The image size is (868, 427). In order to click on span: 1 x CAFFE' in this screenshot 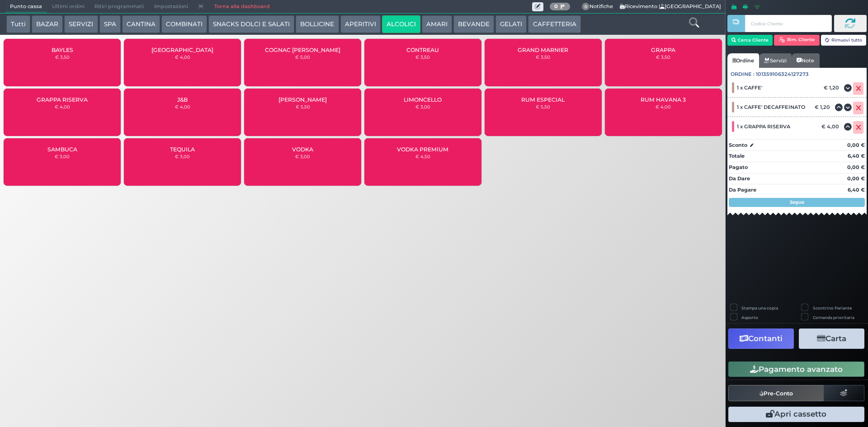, I will do `click(750, 88)`.